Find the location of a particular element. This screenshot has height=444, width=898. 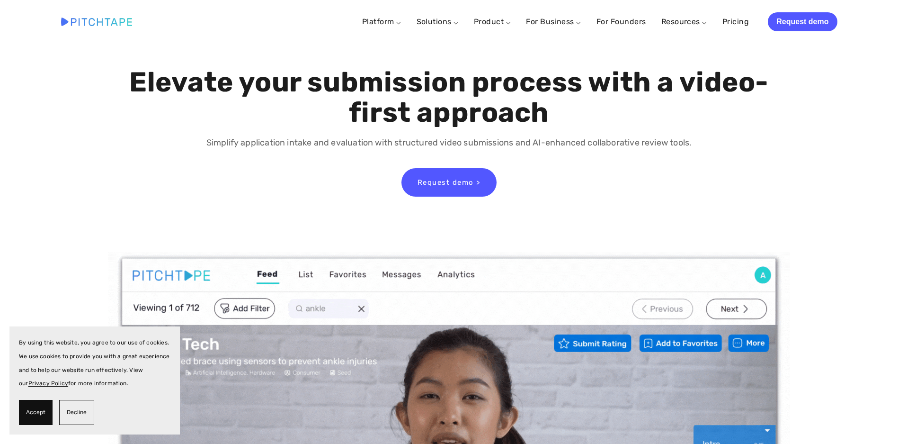

a: Resources ⌵ is located at coordinates (684, 21).